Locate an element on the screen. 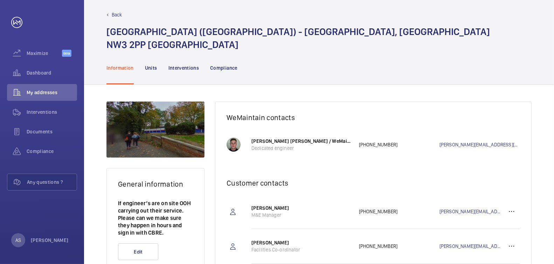 The width and height of the screenshot is (554, 264). h2: Customer contacts is located at coordinates (373, 183).